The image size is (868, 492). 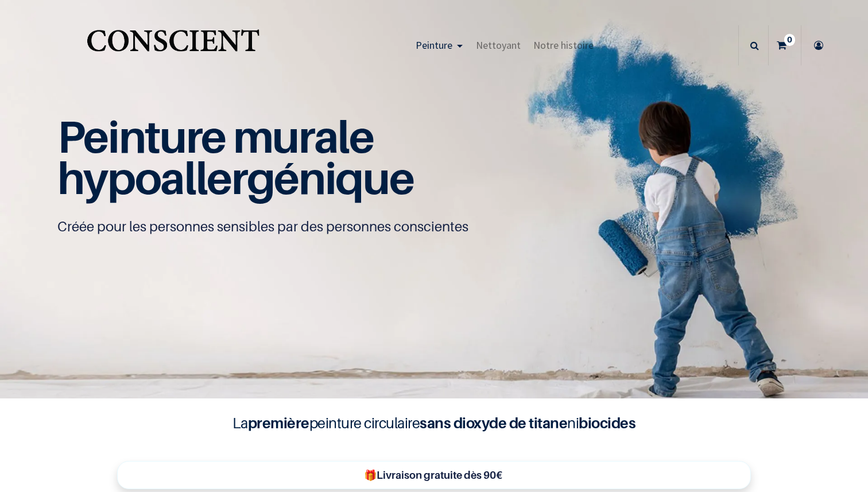 What do you see at coordinates (493, 422) in the screenshot?
I see `b: sans dioxyde de titane` at bounding box center [493, 422].